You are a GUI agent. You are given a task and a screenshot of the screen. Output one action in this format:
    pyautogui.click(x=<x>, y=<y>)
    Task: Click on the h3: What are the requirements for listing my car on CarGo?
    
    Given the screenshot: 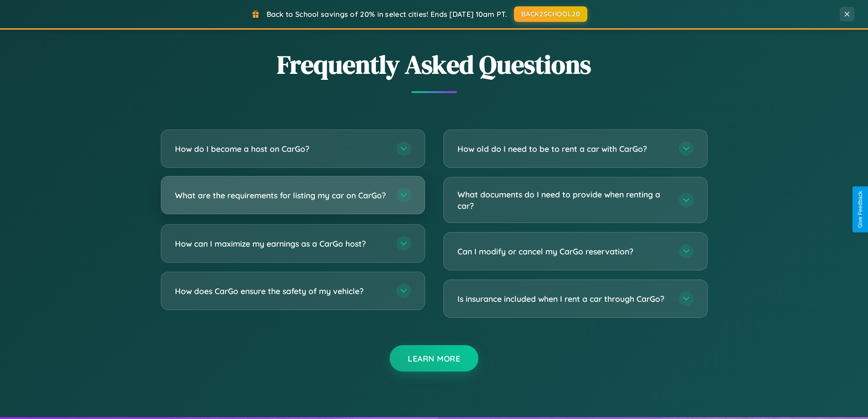 What is the action you would take?
    pyautogui.click(x=281, y=195)
    